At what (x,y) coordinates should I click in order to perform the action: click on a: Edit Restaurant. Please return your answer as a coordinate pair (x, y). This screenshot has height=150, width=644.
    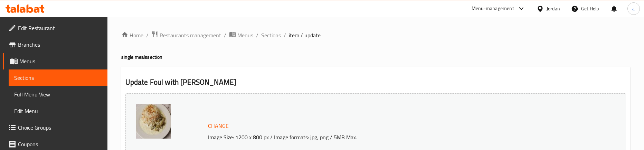
    Looking at the image, I should click on (55, 28).